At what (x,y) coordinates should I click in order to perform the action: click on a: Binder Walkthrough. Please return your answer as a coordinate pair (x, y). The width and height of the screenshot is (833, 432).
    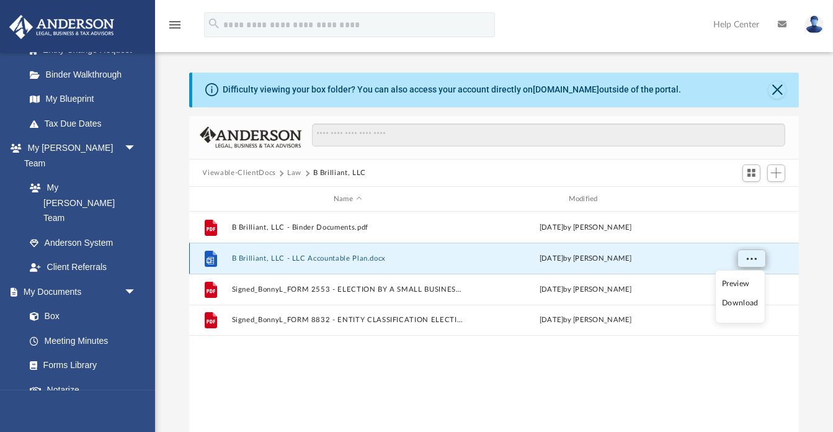
    Looking at the image, I should click on (86, 74).